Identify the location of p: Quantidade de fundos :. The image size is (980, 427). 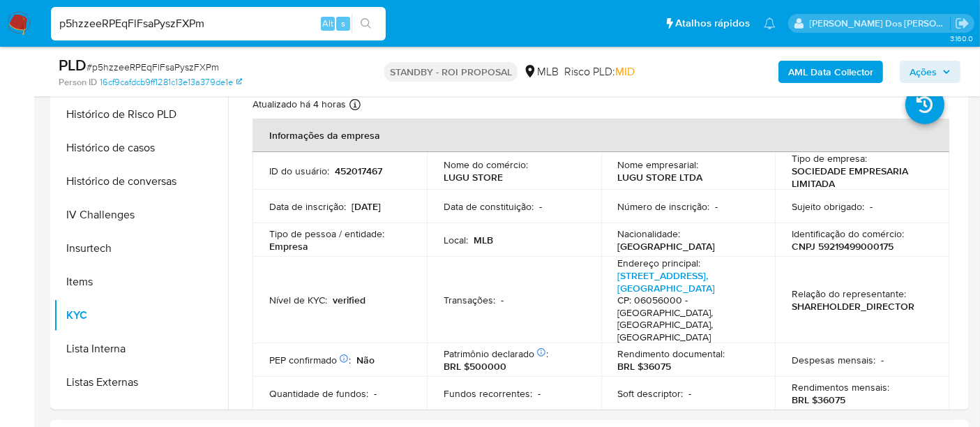
(319, 394).